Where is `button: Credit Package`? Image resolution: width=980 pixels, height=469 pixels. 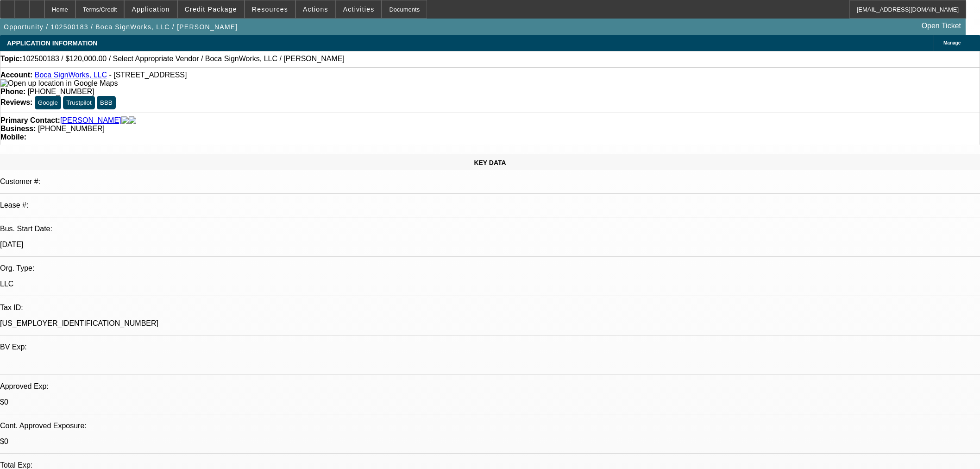
button: Credit Package is located at coordinates (211, 9).